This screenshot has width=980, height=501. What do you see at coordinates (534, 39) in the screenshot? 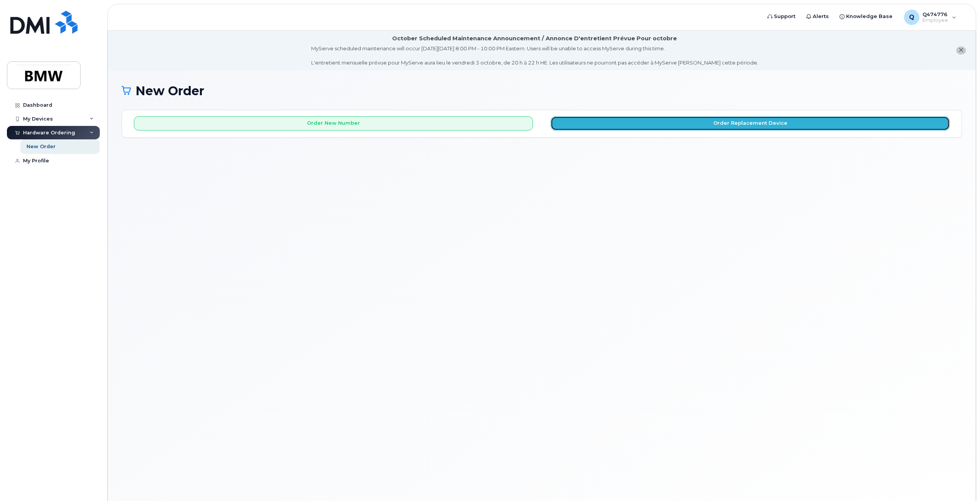
I see `div: October Scheduled Maintenance Announcement / Annonce D'entretient Prévue Pour octobre` at bounding box center [534, 39].